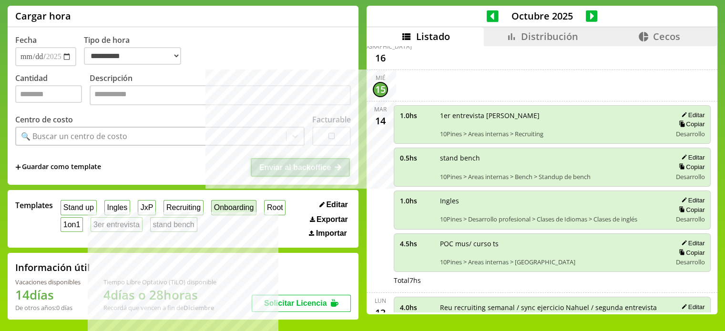 Image resolution: width=725 pixels, height=331 pixels. Describe the element at coordinates (550, 36) in the screenshot. I see `span: Distribución` at that location.